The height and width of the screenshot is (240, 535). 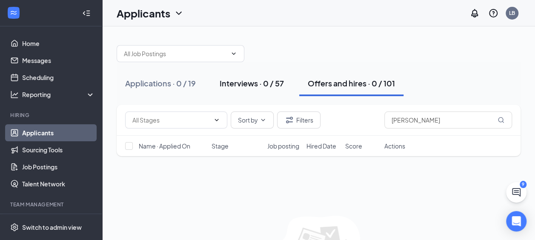 What do you see at coordinates (516, 192) in the screenshot?
I see `button: ChatActive` at bounding box center [516, 192].